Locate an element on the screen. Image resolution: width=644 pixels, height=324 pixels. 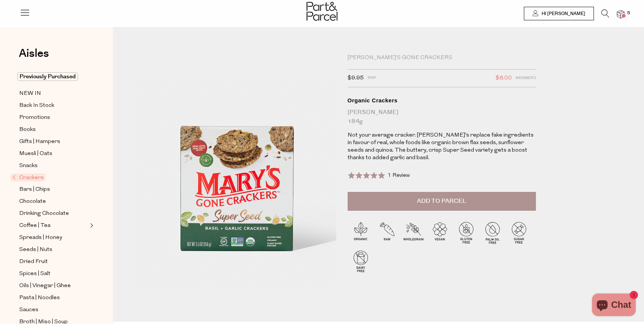
span: Promotions is located at coordinates (35, 118).